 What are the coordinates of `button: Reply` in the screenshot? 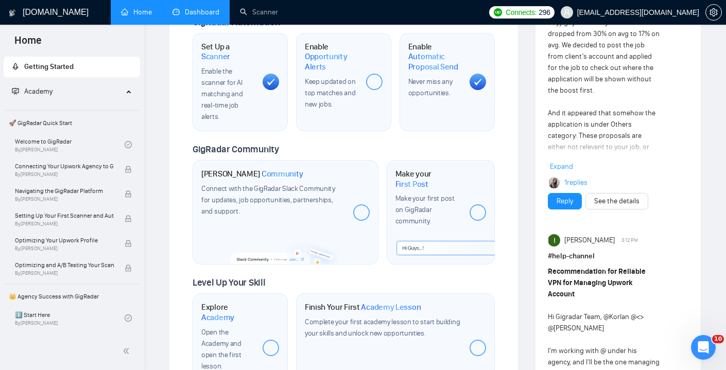 It's located at (565, 201).